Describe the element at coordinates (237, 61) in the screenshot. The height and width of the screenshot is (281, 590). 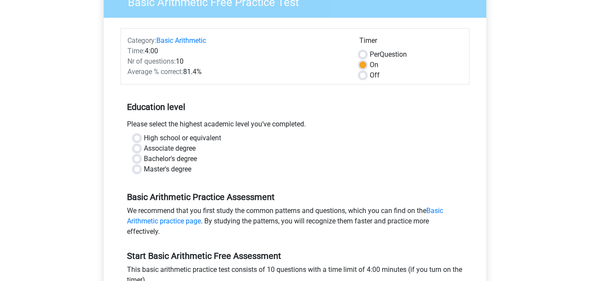
I see `div: 10` at that location.